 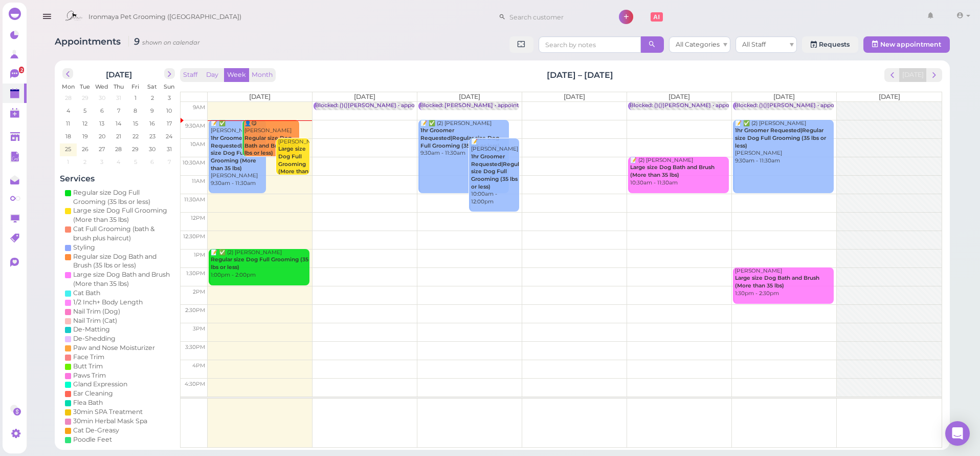 What do you see at coordinates (198, 365) in the screenshot?
I see `span: 4pm` at bounding box center [198, 365].